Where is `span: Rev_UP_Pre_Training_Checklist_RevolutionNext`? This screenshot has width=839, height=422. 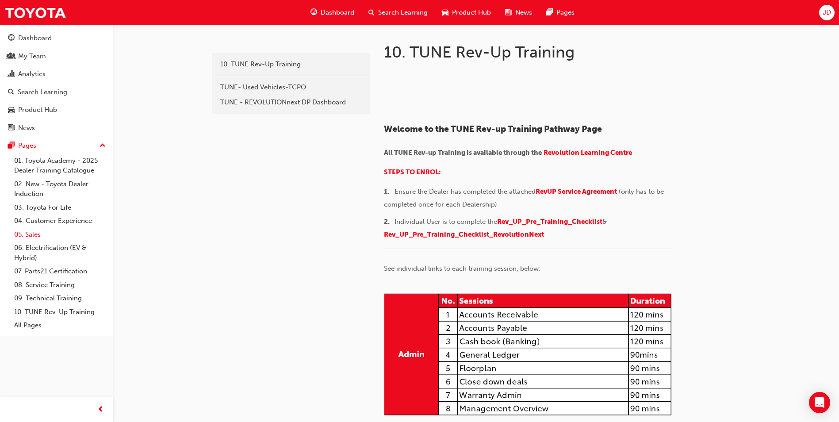 span: Rev_UP_Pre_Training_Checklist_RevolutionNext is located at coordinates (464, 234).